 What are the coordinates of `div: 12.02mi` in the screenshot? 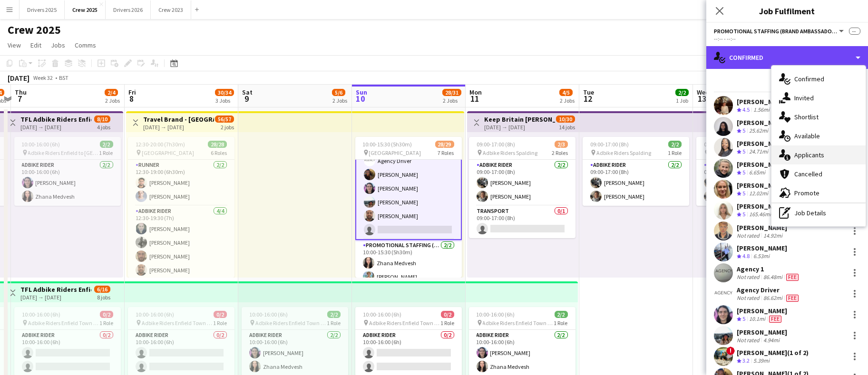 It's located at (758, 193).